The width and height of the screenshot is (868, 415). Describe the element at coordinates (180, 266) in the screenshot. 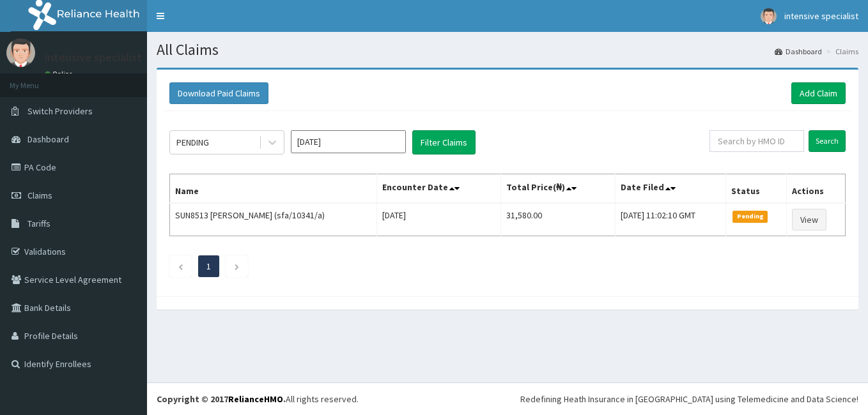

I see `a: Previous page` at that location.